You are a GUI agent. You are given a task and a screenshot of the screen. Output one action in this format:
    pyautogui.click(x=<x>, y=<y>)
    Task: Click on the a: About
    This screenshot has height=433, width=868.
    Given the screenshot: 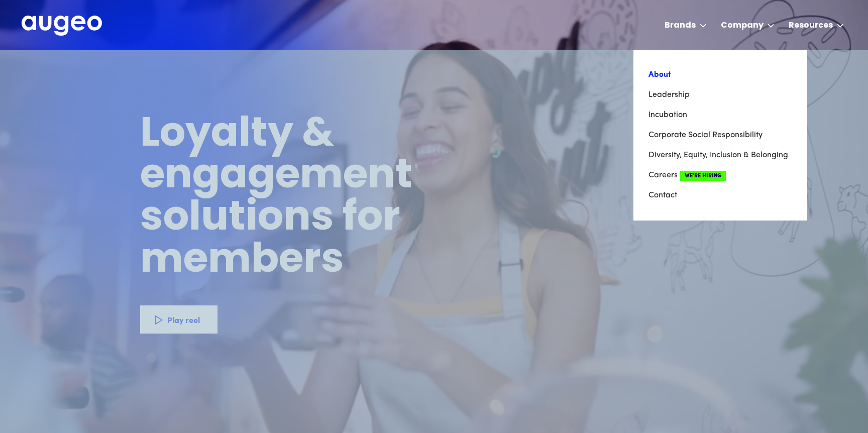 What is the action you would take?
    pyautogui.click(x=721, y=75)
    